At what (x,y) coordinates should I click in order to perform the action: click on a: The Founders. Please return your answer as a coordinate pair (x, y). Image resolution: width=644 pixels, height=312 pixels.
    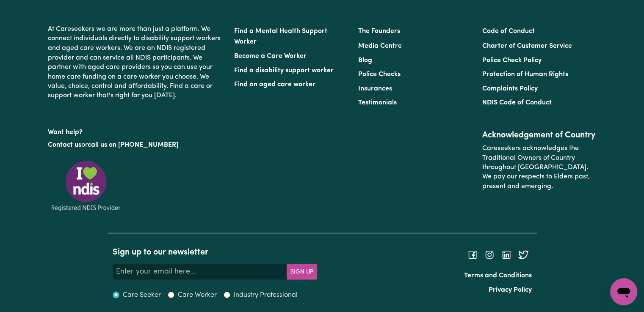
    Looking at the image, I should click on (379, 31).